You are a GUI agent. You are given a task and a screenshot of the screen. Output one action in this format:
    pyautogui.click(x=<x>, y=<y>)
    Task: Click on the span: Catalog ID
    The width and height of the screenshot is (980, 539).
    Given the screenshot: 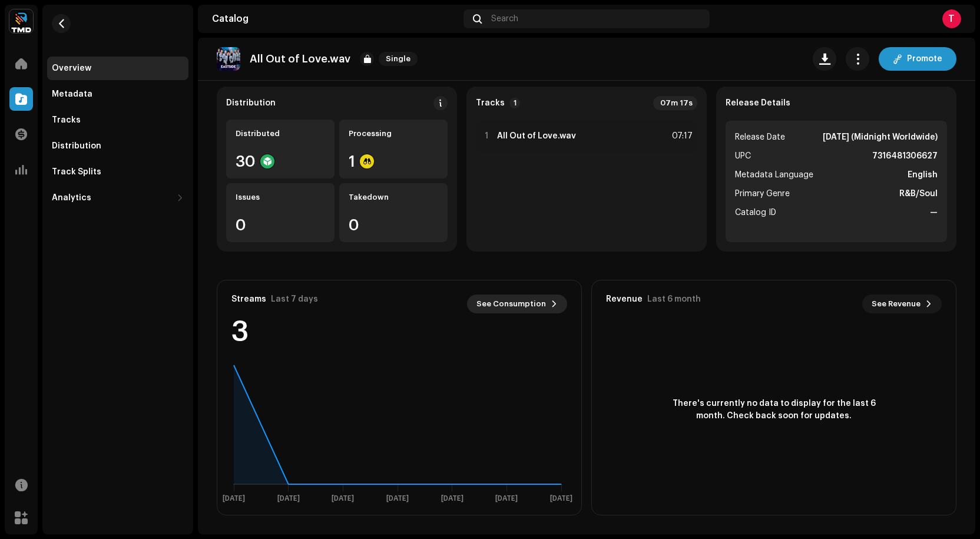 What is the action you would take?
    pyautogui.click(x=756, y=212)
    